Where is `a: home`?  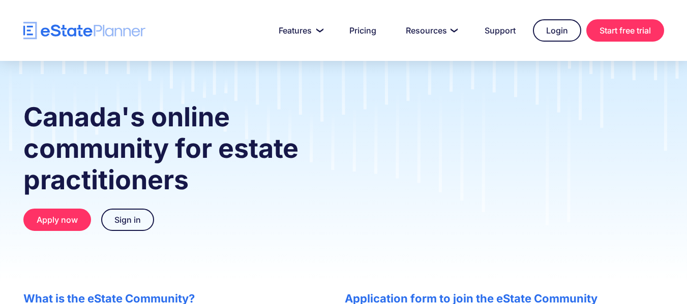
a: home is located at coordinates (84, 30).